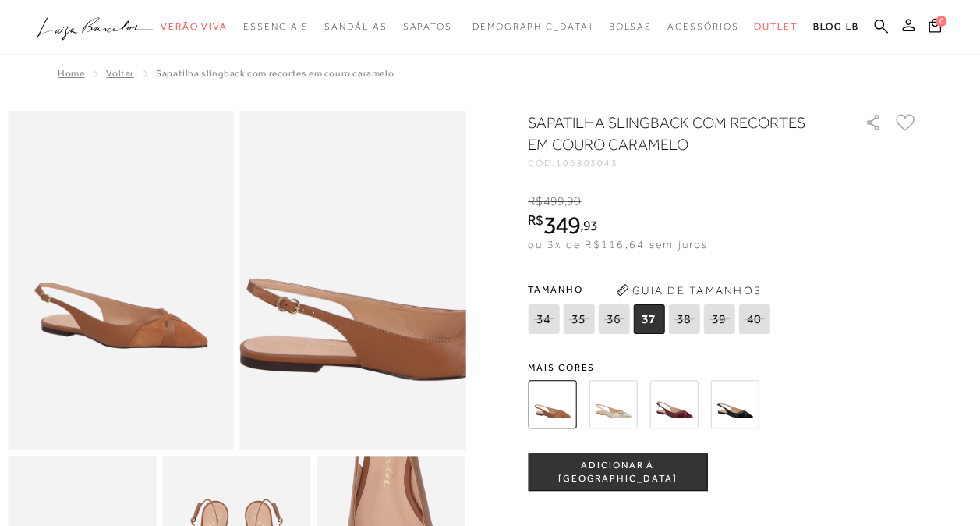 Image resolution: width=980 pixels, height=526 pixels. I want to click on span: 349, so click(561, 224).